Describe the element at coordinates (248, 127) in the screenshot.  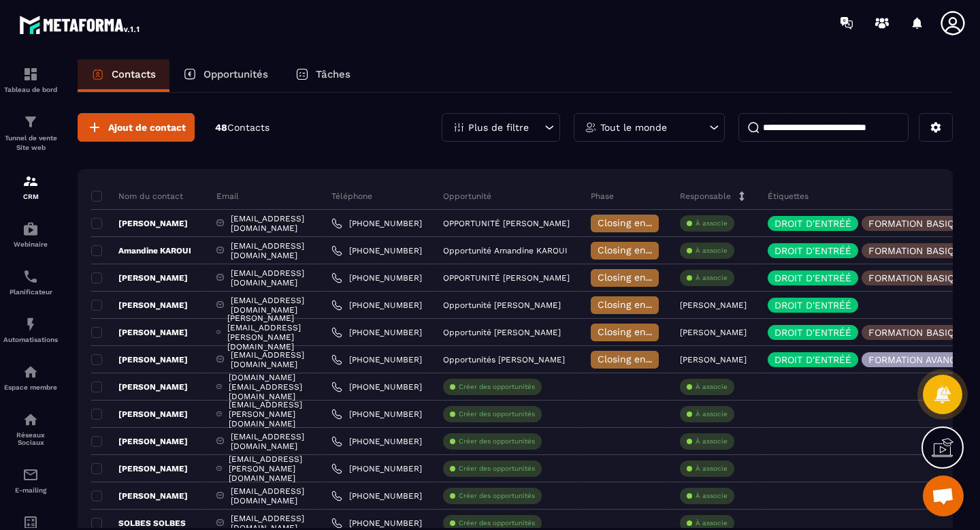
I see `span: Contacts` at that location.